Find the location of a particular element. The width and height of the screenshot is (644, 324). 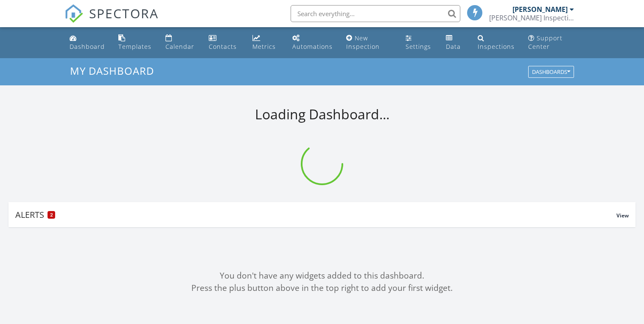

div: You don't have any widgets added to this dashboard. is located at coordinates (322, 276).